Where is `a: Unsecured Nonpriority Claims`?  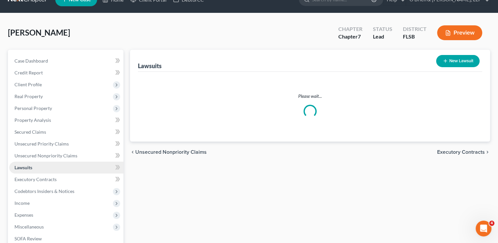
a: Unsecured Nonpriority Claims is located at coordinates (66, 156).